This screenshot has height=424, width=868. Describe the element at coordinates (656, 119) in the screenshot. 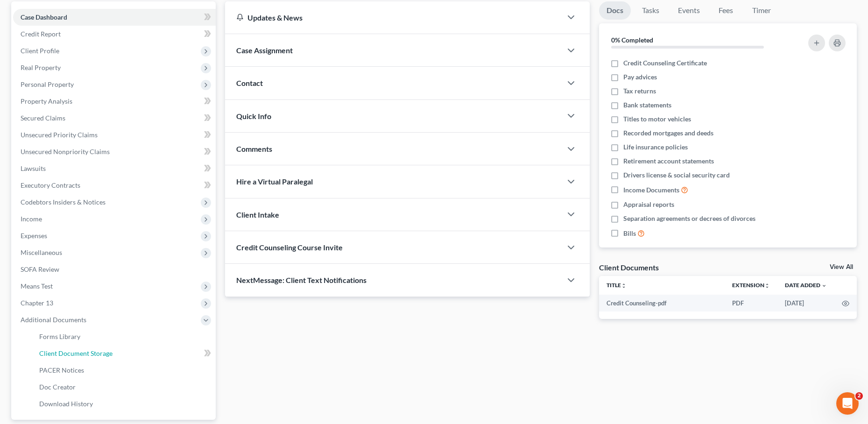

I see `span: Titles to motor vehicles` at that location.